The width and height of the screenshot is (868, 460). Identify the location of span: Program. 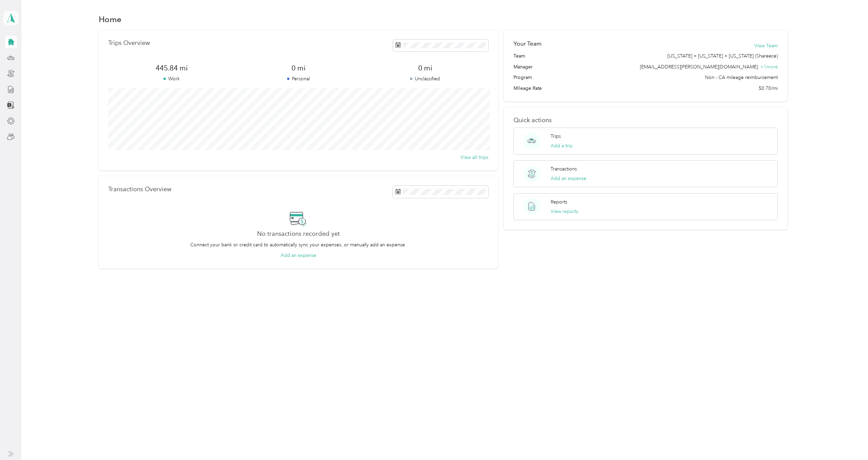
(523, 77).